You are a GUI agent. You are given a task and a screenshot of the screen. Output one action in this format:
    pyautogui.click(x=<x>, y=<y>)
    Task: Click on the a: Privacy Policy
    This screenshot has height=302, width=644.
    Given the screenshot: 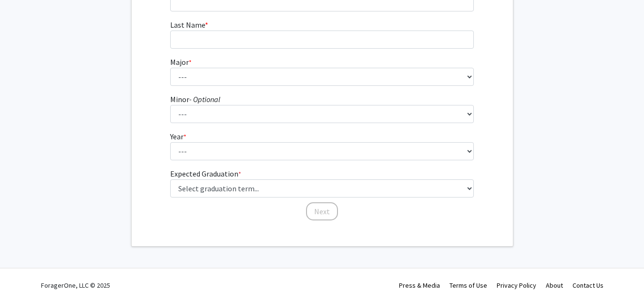 What is the action you would take?
    pyautogui.click(x=516, y=285)
    